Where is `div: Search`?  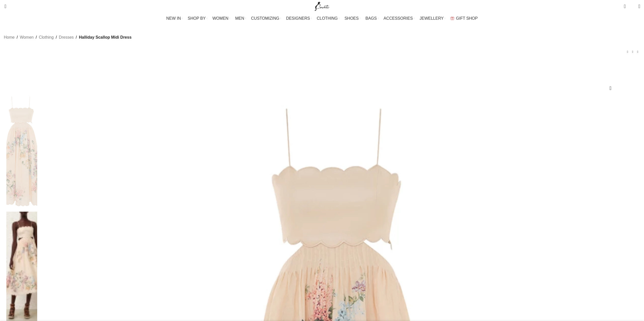 div: Search is located at coordinates (4, 6).